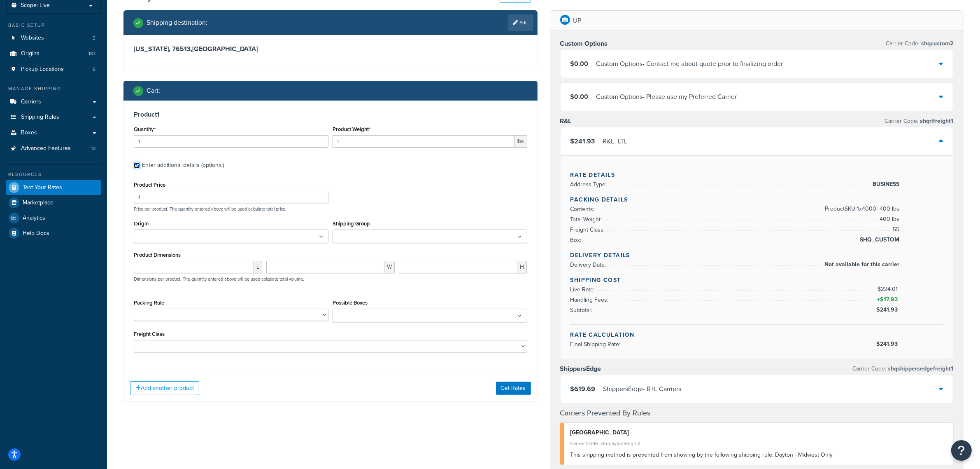 Image resolution: width=980 pixels, height=469 pixels. What do you see at coordinates (54, 89) in the screenshot?
I see `div: Manage Shipping` at bounding box center [54, 89].